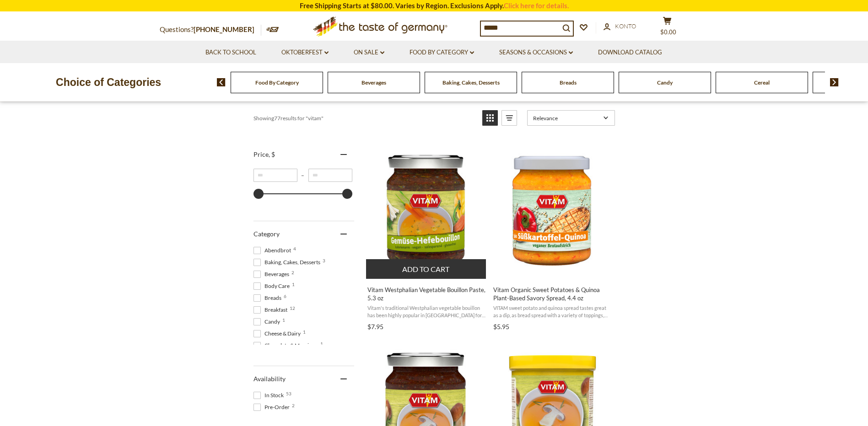  What do you see at coordinates (375, 326) in the screenshot?
I see `span: $7.95` at bounding box center [375, 326].